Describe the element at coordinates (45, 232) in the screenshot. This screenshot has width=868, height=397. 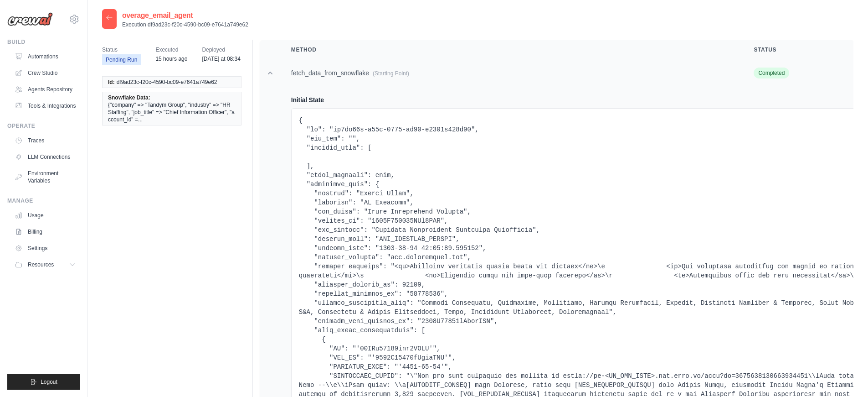
I see `a: Billing` at that location.